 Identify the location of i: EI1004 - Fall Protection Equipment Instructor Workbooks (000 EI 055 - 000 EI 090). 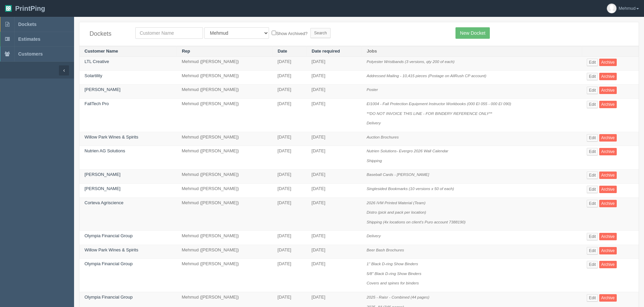
(439, 103).